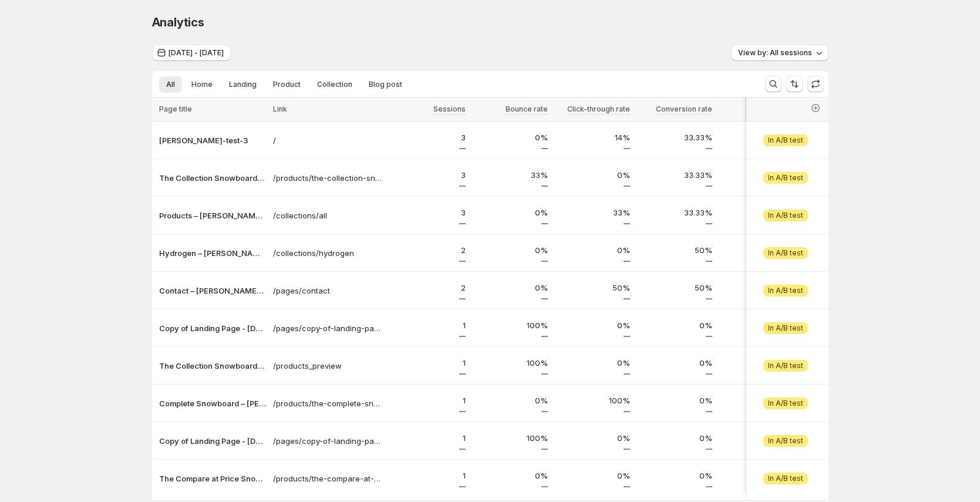 The width and height of the screenshot is (980, 502). What do you see at coordinates (202, 85) in the screenshot?
I see `span: Home` at bounding box center [202, 85].